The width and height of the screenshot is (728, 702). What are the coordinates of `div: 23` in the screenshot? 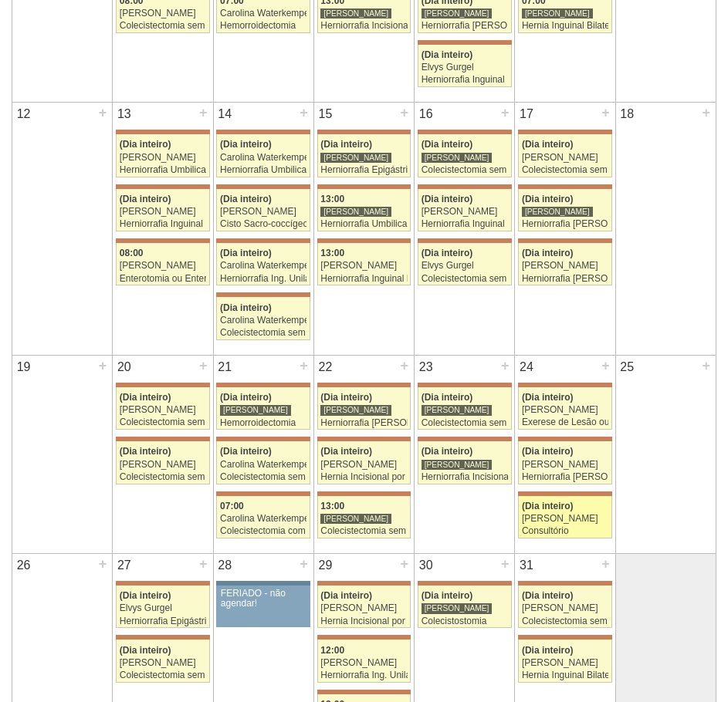 It's located at (425, 367).